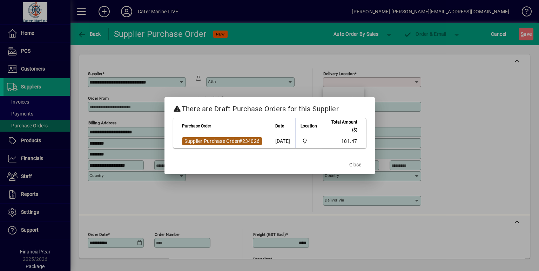 The image size is (539, 271). What do you see at coordinates (344, 141) in the screenshot?
I see `td: 181.47` at bounding box center [344, 141].